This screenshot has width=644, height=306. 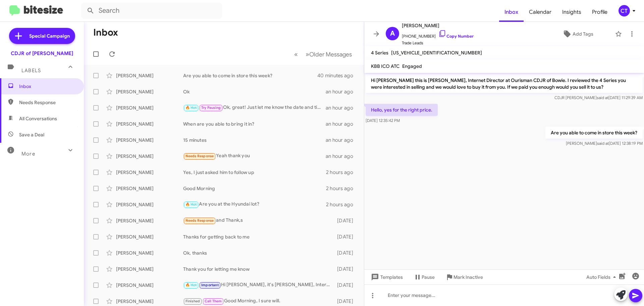 I want to click on span: KBB ICO ATC, so click(x=385, y=66).